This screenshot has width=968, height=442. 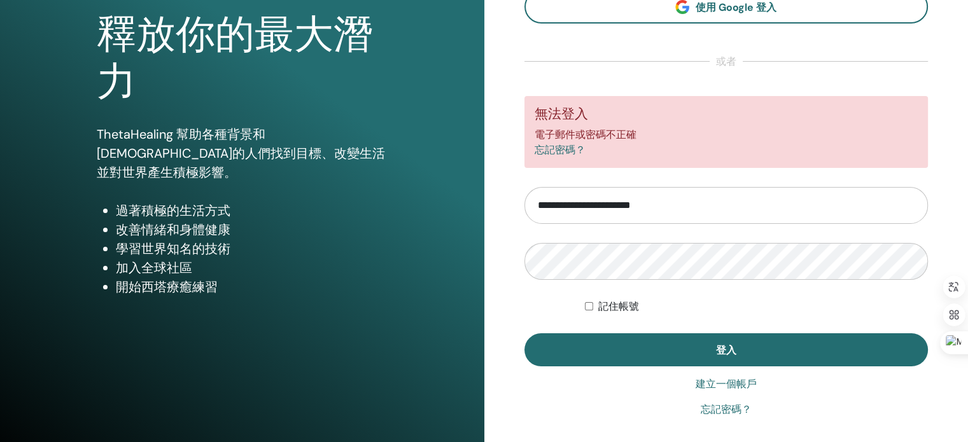 I want to click on div: 無限期地保持我的身份驗證狀態，或直到我手動註銷, so click(x=756, y=307).